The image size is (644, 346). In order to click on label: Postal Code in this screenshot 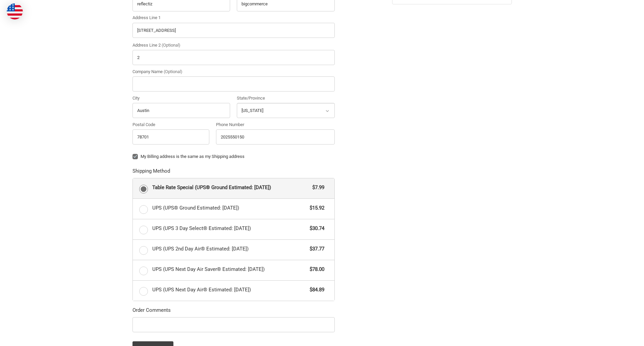, I will do `click(171, 124)`.